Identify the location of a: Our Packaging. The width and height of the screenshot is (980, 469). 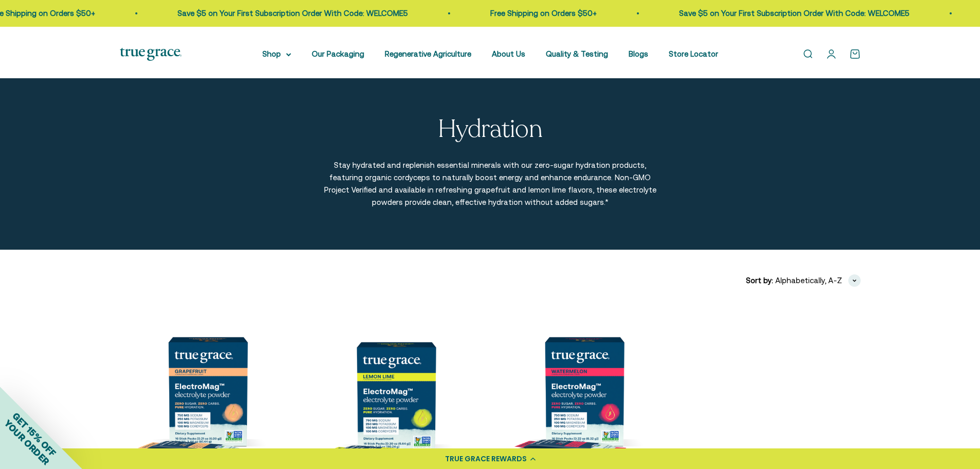
(338, 54).